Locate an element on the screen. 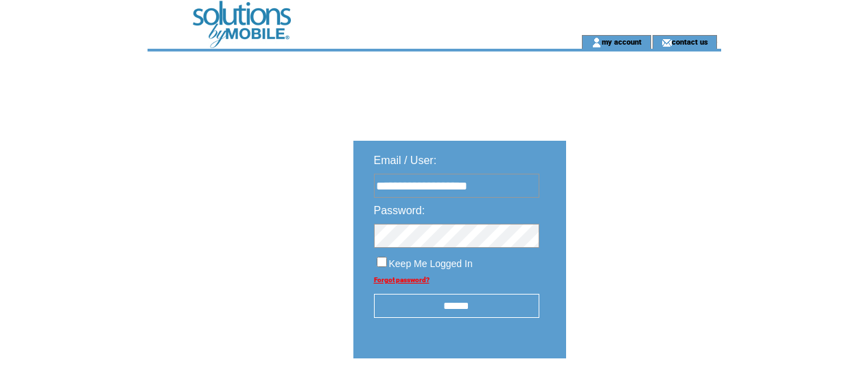 The image size is (868, 368). a: Forgot password? is located at coordinates (402, 279).